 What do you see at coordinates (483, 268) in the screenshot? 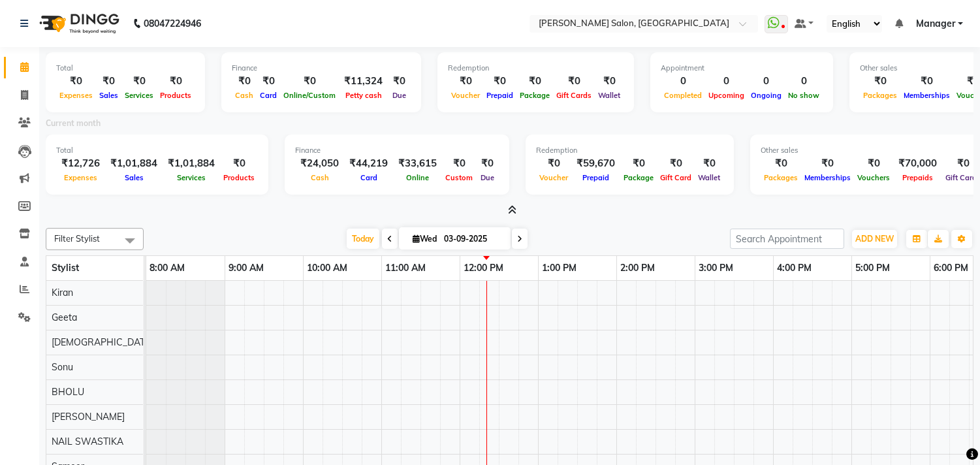
I see `a: 12:00 PM` at bounding box center [483, 268].